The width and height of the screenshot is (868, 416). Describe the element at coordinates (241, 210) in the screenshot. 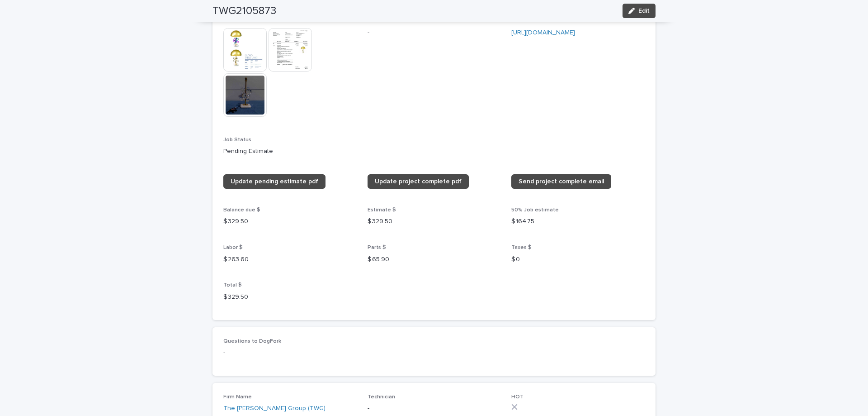

I see `span: Balance due $` at that location.